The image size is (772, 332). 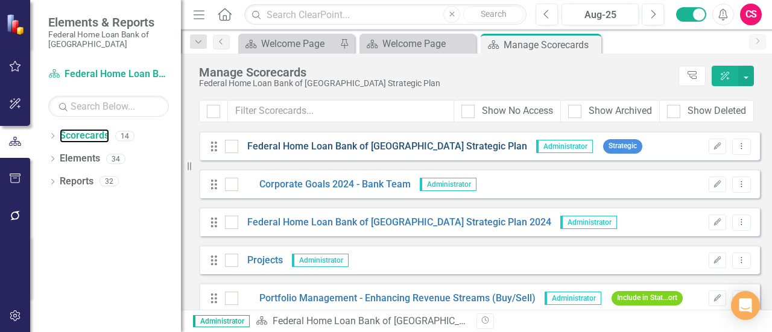 I want to click on div: » Manage Scorecards, so click(x=361, y=321).